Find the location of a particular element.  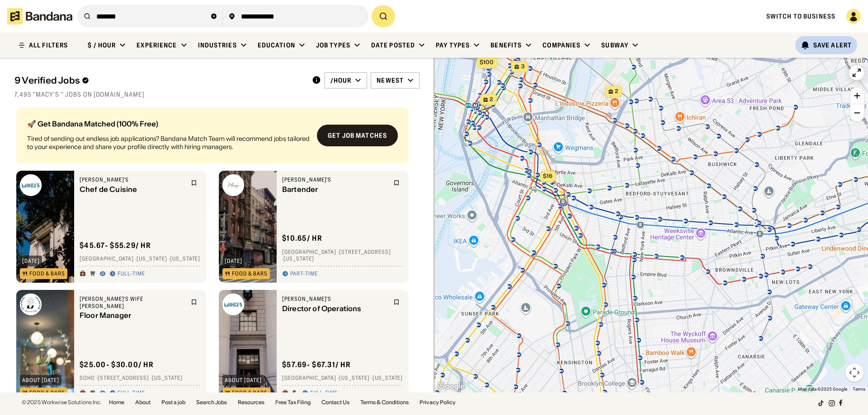

span: 3 is located at coordinates (523, 66).